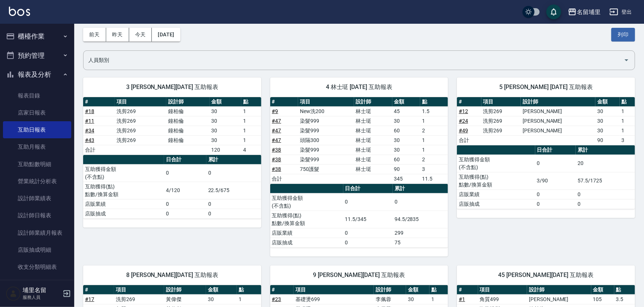  Describe the element at coordinates (277, 299) in the screenshot. I see `a: #23` at that location.